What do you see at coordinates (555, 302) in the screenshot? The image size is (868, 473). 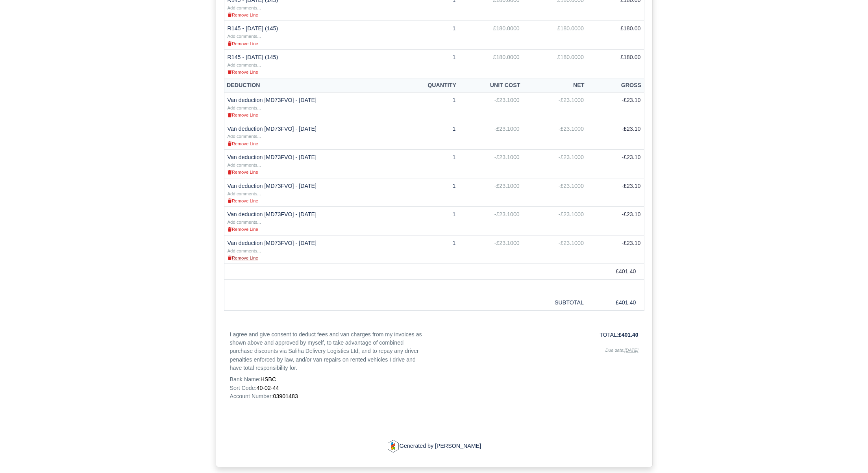 I see `td: SUBTOTAL` at bounding box center [555, 302].